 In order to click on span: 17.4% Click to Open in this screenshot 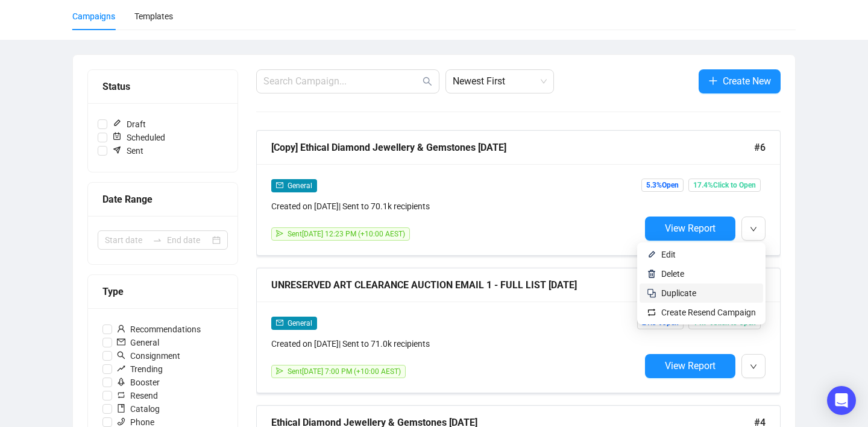, I will do `click(725, 185)`.